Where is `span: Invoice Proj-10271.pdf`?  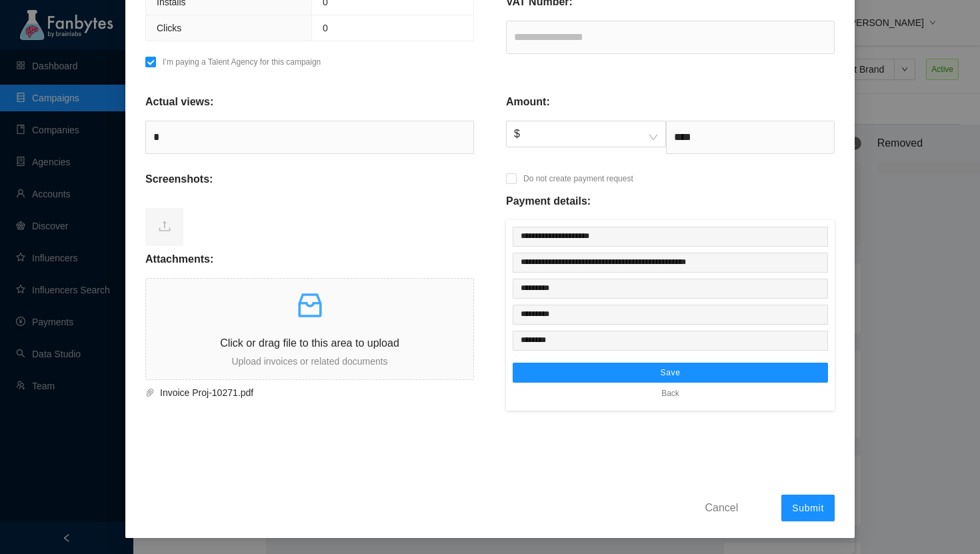
span: Invoice Proj-10271.pdf is located at coordinates (306, 393).